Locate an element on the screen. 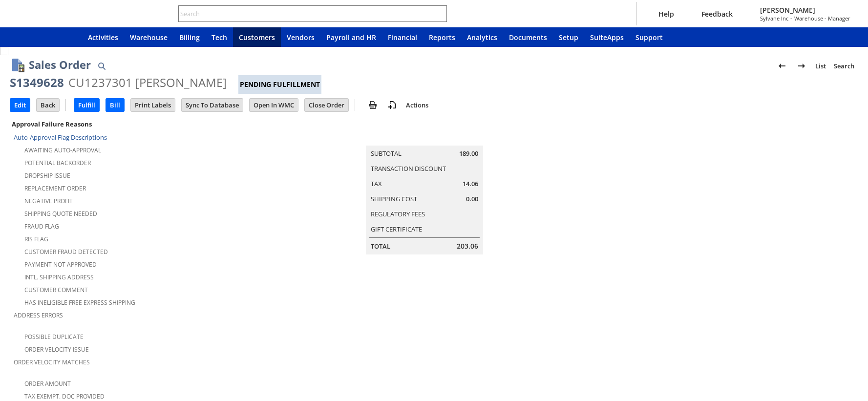 This screenshot has width=868, height=401. a: Search is located at coordinates (844, 66).